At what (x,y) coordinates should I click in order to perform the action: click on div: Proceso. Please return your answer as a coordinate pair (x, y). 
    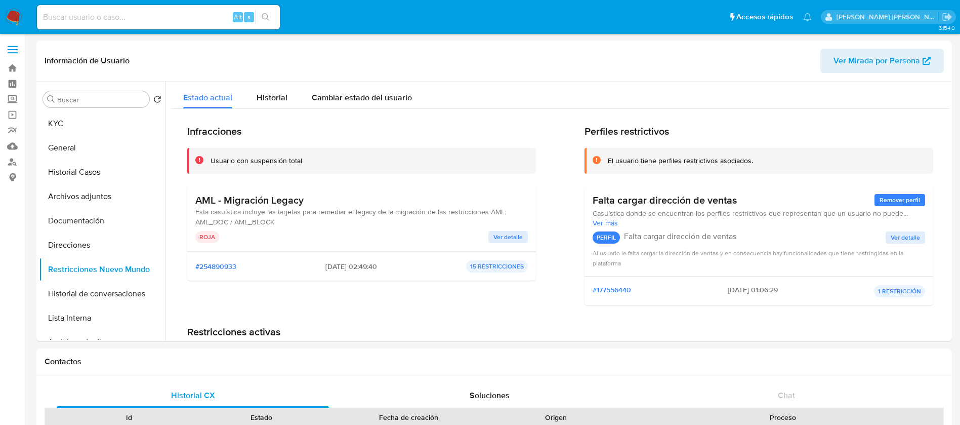
    Looking at the image, I should click on (783, 417).